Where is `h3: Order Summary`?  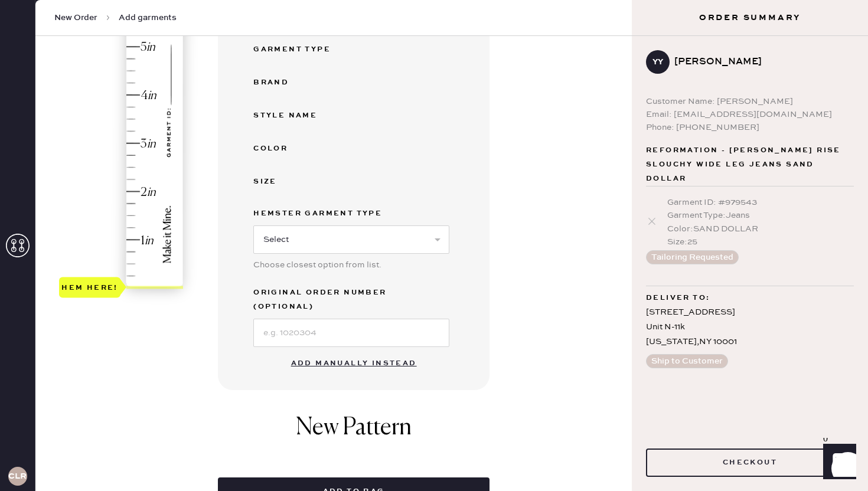
h3: Order Summary is located at coordinates (750, 18).